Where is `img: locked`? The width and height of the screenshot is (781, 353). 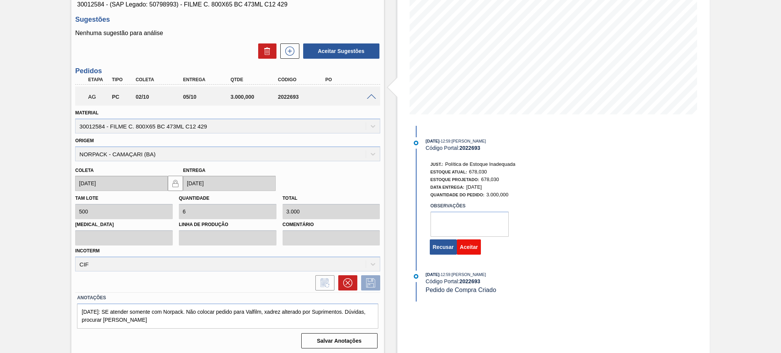
img: locked is located at coordinates (175, 183).